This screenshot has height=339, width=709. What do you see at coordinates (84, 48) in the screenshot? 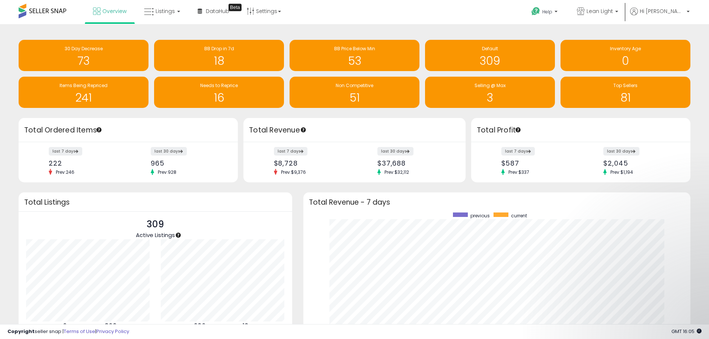
I see `span: 30 Day Decrease` at bounding box center [84, 48].